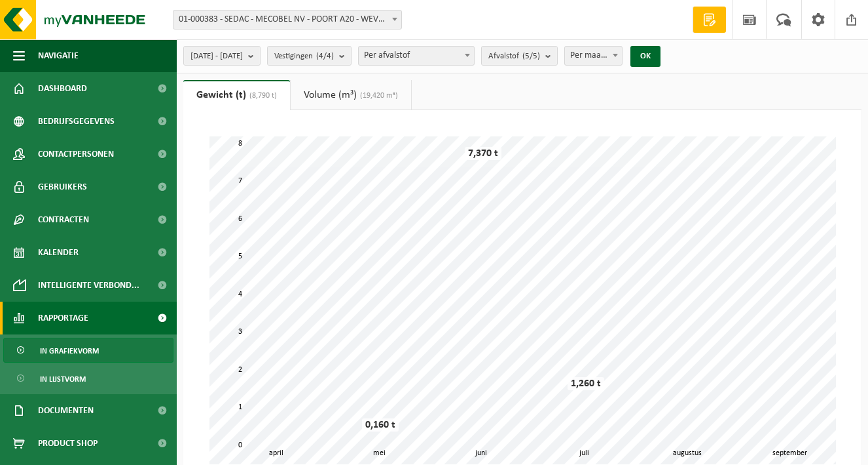 Image resolution: width=868 pixels, height=465 pixels. I want to click on span: Rapportage, so click(63, 318).